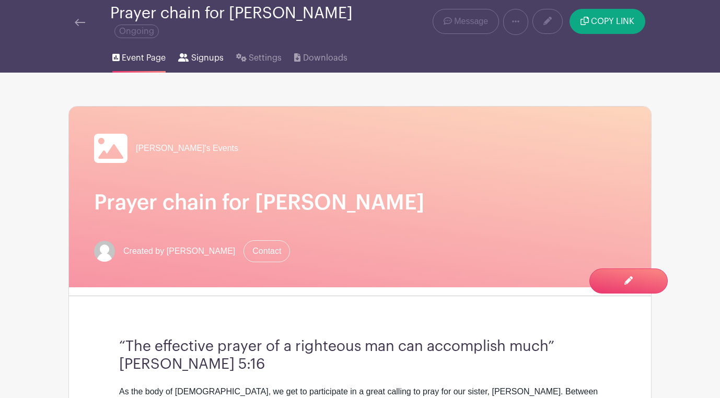  What do you see at coordinates (259, 56) in the screenshot?
I see `a: Settings` at bounding box center [259, 56].